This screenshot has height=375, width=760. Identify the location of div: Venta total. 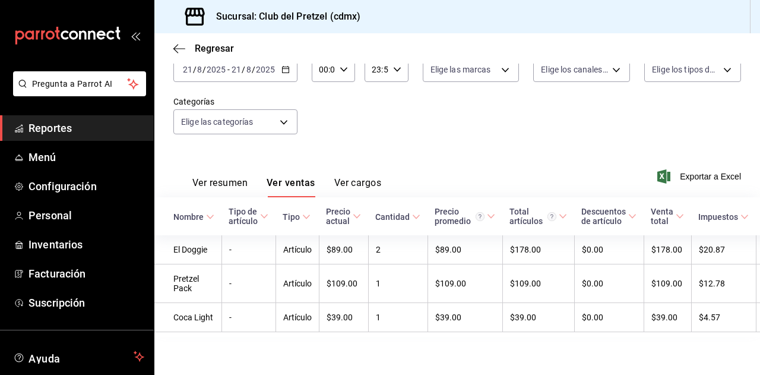
(662, 216).